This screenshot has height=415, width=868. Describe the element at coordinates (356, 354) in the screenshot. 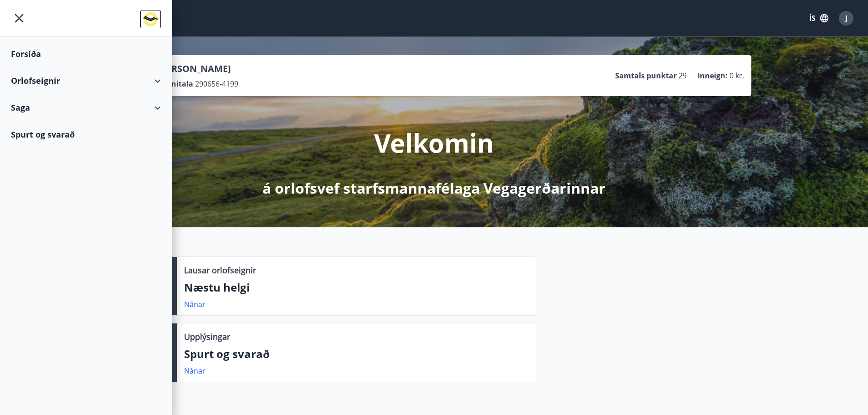

I see `p: Spurt og svarað` at that location.